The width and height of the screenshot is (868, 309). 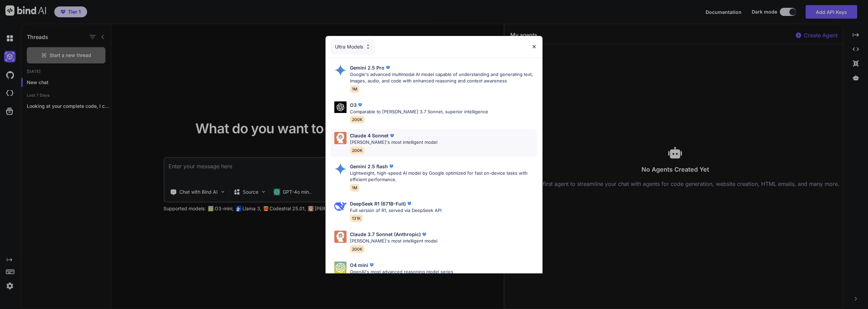 I want to click on p: Gemini 2.5 Pro, so click(x=367, y=68).